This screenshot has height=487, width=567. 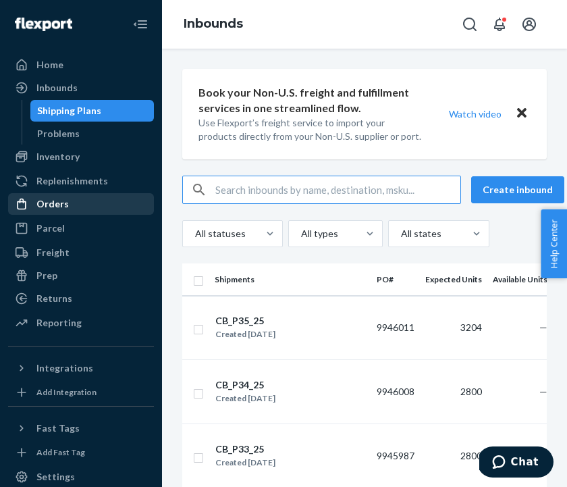 What do you see at coordinates (140, 24) in the screenshot?
I see `button: Close Navigation` at bounding box center [140, 24].